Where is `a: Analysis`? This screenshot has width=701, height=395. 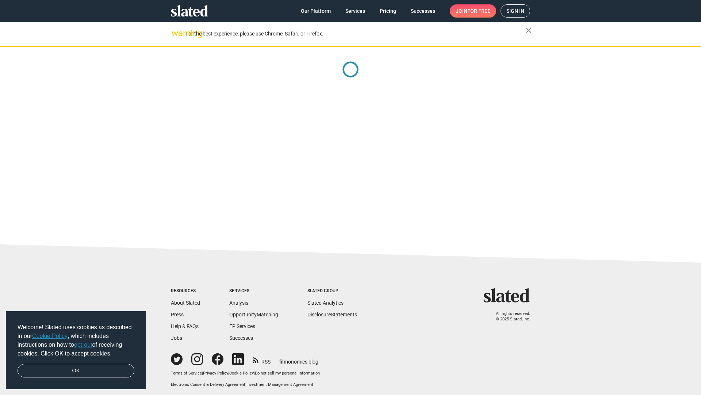 a: Analysis is located at coordinates (239, 302).